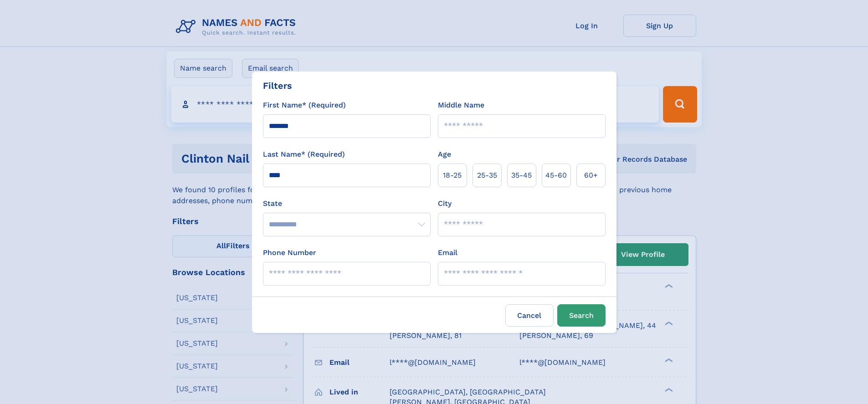 This screenshot has height=404, width=868. Describe the element at coordinates (521, 176) in the screenshot. I see `span: 35‑45` at that location.